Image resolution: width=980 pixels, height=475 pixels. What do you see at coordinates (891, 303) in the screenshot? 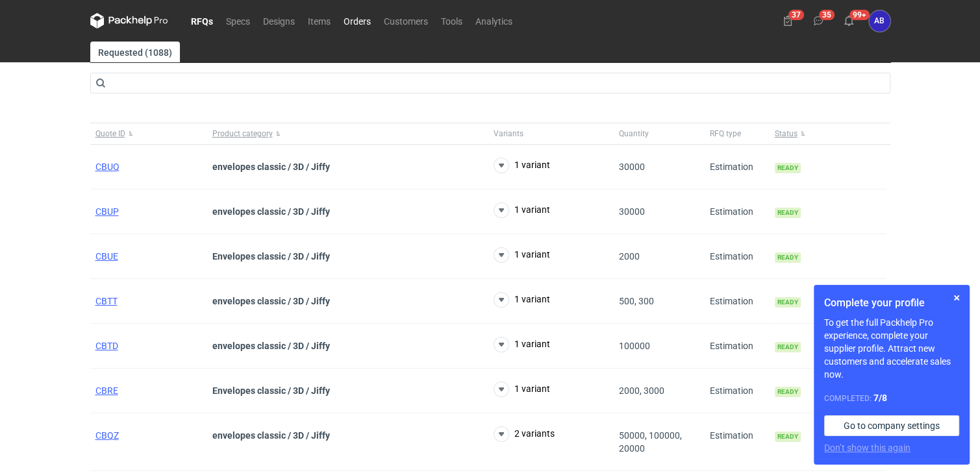
I see `h1: Complete your profile` at bounding box center [891, 303].